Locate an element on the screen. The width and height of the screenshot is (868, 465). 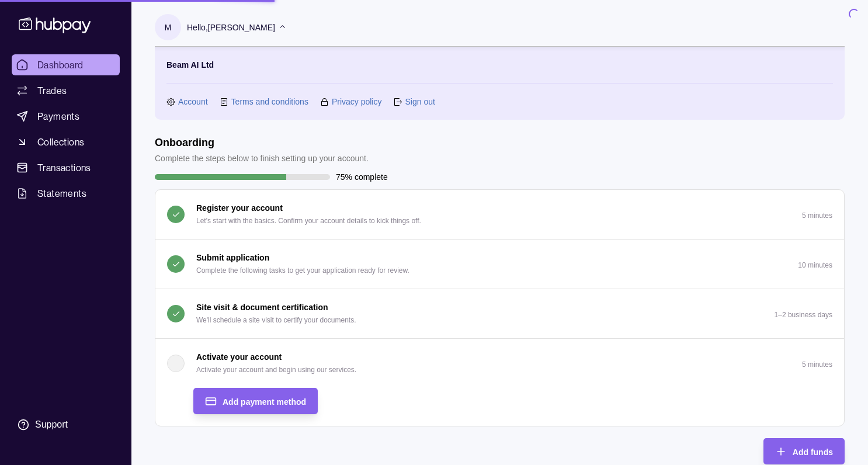
span: Collections is located at coordinates (61, 142).